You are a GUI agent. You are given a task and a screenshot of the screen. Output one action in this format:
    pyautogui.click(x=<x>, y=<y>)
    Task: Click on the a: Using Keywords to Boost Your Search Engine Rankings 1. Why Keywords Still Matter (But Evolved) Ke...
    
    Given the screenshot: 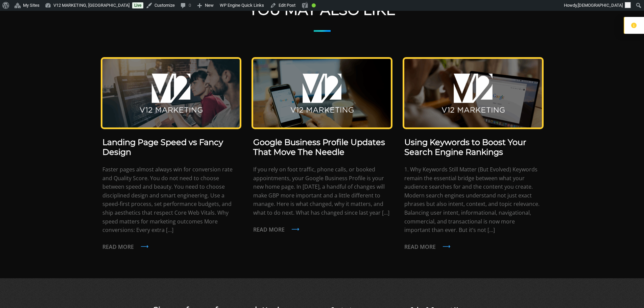 What is the action you would take?
    pyautogui.click(x=474, y=154)
    